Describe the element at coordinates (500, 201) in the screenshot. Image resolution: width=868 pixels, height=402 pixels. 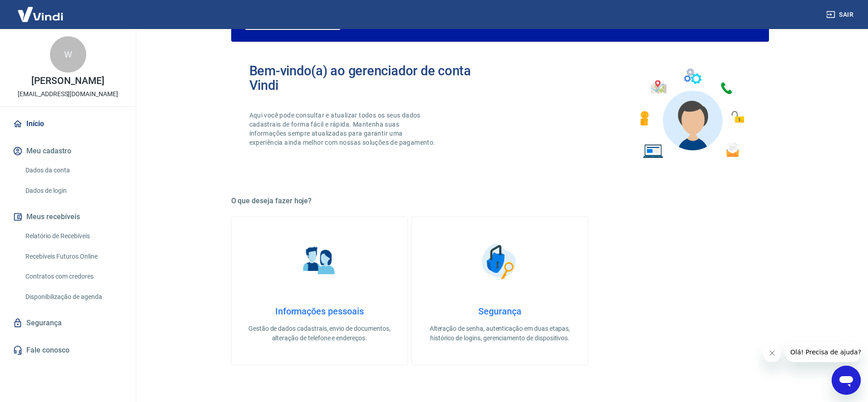
I see `h5: O que deseja fazer hoje?` at that location.